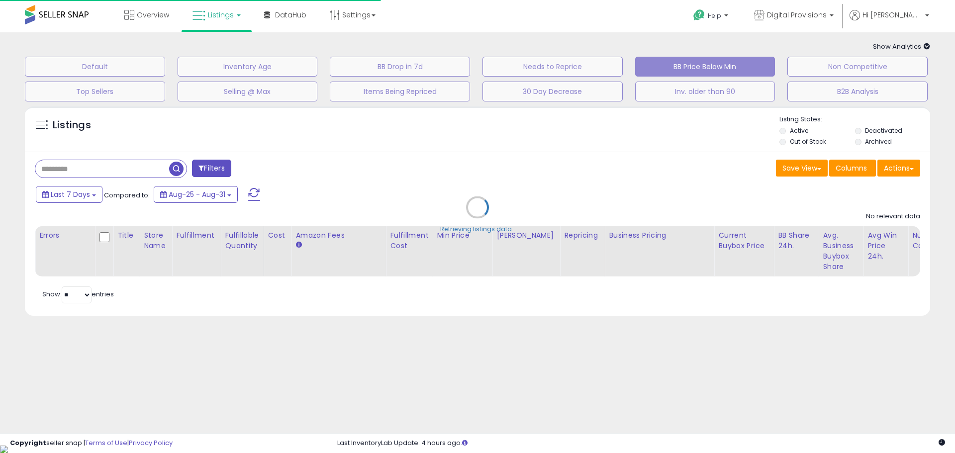  I want to click on button: Default, so click(95, 67).